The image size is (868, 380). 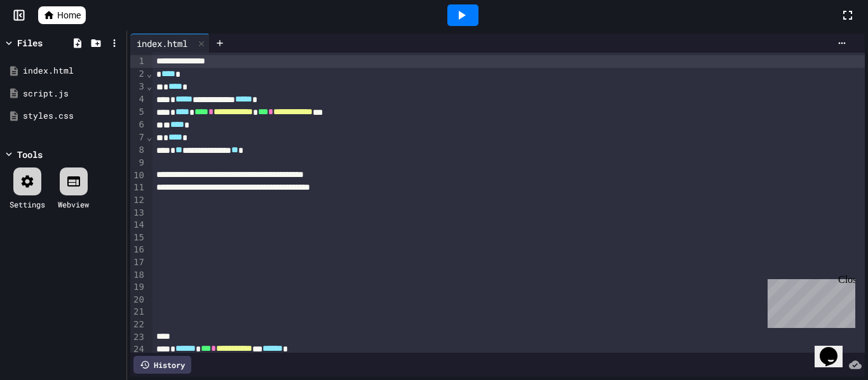 I want to click on div: 8, so click(x=138, y=151).